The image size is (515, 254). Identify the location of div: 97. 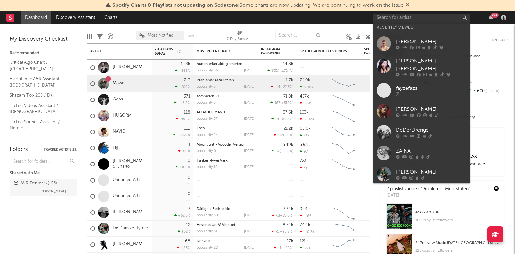
(304, 151).